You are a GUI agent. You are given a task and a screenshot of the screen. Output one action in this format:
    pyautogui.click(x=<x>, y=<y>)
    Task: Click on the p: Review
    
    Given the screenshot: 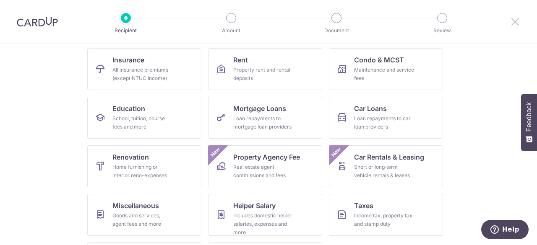 What is the action you would take?
    pyautogui.click(x=442, y=31)
    